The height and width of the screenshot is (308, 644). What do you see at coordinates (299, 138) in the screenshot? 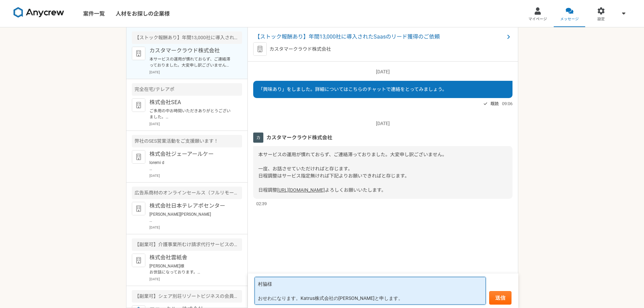
I see `span: カスタマークラウド株式会社` at bounding box center [299, 138].